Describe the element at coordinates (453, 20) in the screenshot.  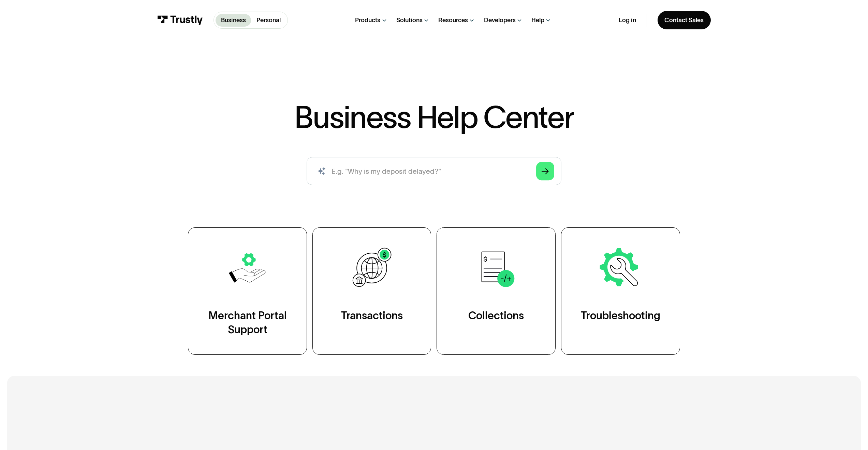
I see `div: Resources` at that location.